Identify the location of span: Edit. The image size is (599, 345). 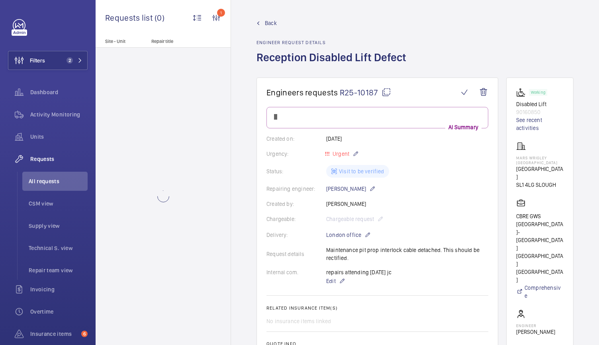
(331, 281).